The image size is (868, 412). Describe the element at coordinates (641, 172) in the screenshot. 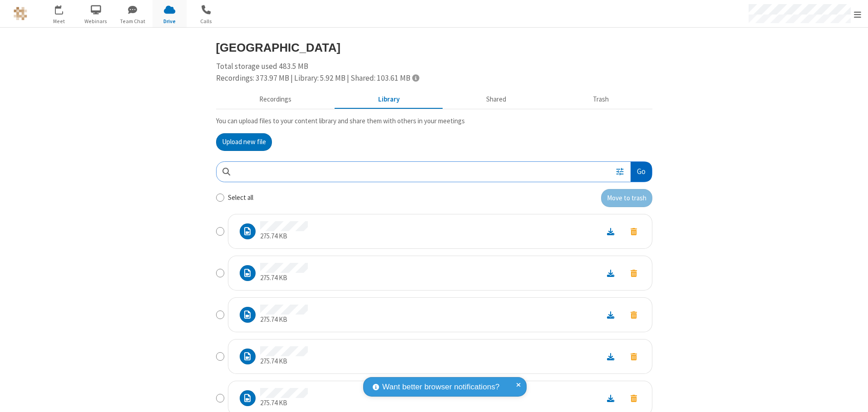

I see `button: Go` at that location.